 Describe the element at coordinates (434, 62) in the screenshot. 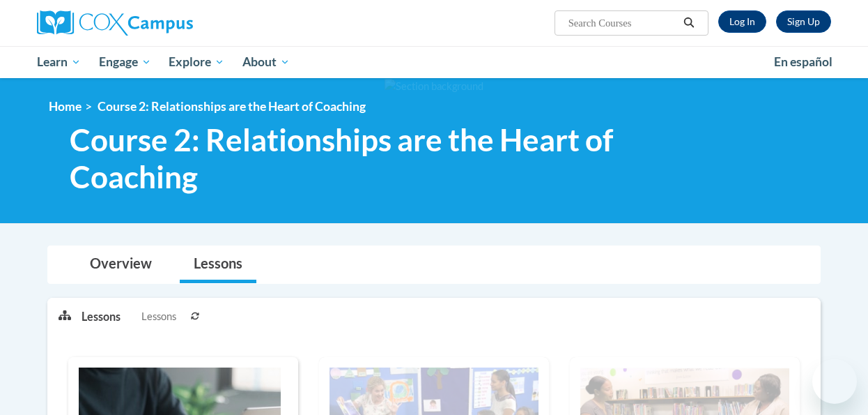

I see `div: Main menu` at that location.